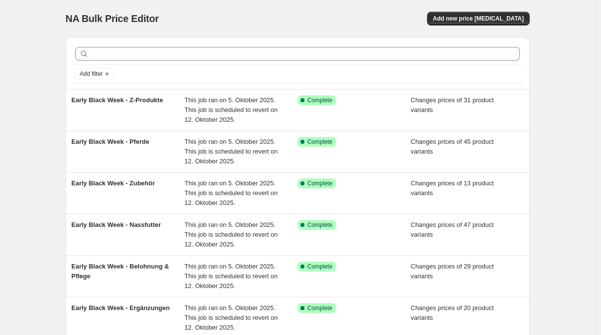 The image size is (601, 335). Describe the element at coordinates (453, 105) in the screenshot. I see `span: Changes prices of 31 product variants` at that location.